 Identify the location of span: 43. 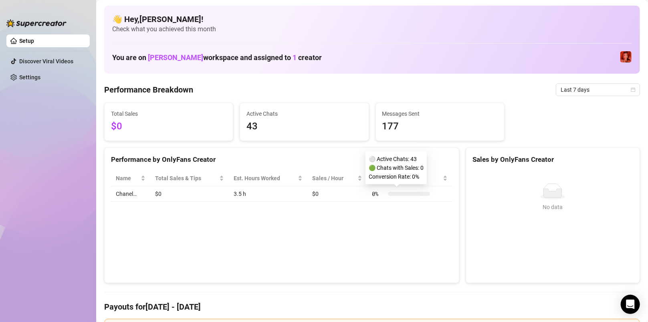
(304, 127).